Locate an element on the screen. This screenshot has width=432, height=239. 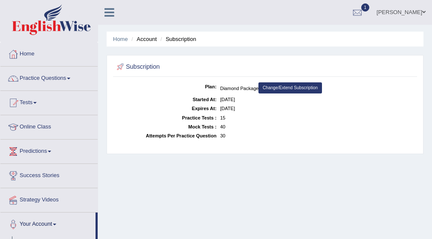
dt: Practice Tests : is located at coordinates (166, 118).